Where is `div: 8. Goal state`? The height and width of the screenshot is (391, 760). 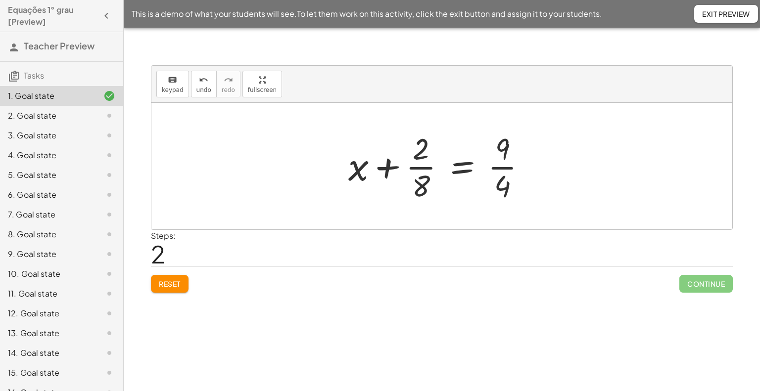 div: 8. Goal state is located at coordinates (47, 235).